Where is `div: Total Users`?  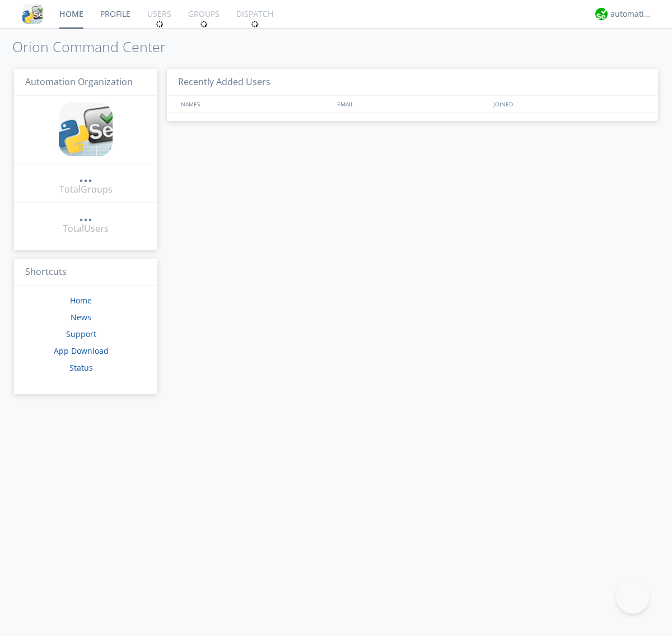 div: Total Users is located at coordinates (86, 228).